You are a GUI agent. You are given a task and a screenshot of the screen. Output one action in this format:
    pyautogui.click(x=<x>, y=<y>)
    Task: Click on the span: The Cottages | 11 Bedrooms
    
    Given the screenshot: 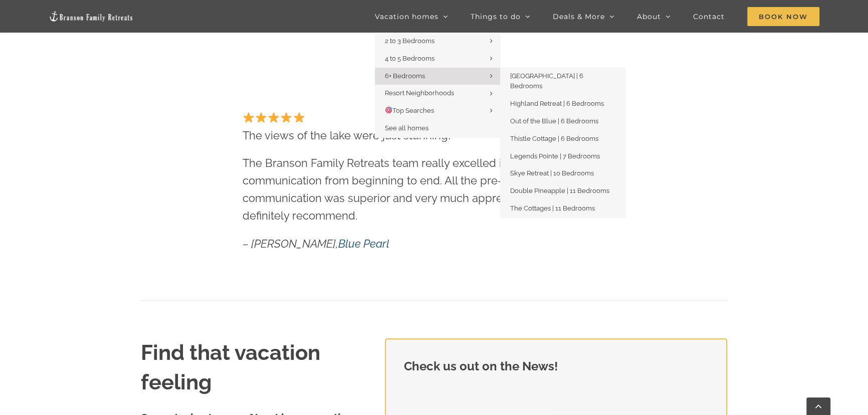 What is the action you would take?
    pyautogui.click(x=553, y=208)
    